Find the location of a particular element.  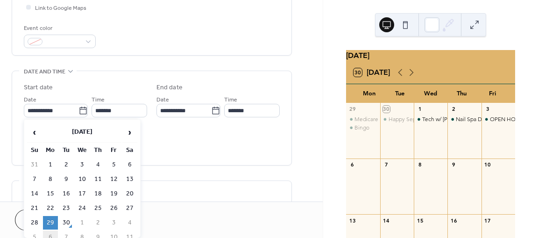

div: 1 is located at coordinates (420, 109).